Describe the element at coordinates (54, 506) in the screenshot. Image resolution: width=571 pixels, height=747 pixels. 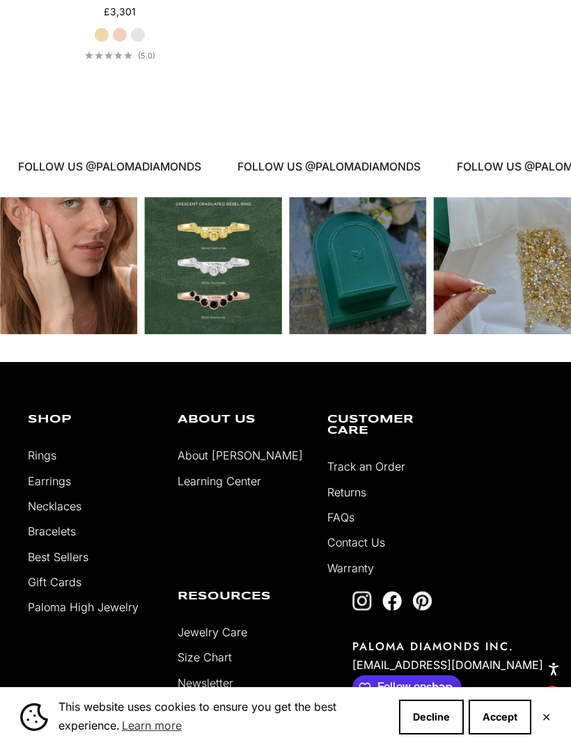
I see `a: Necklaces` at that location.